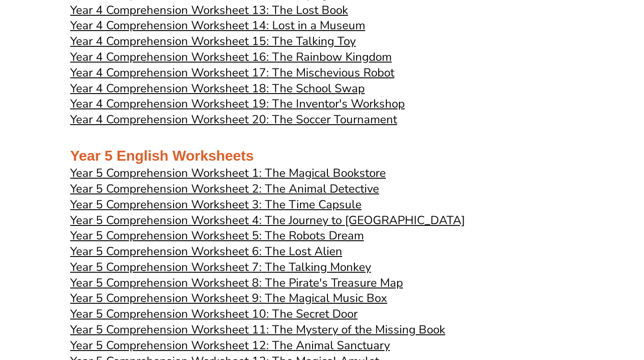 This screenshot has width=644, height=360. Describe the element at coordinates (209, 10) in the screenshot. I see `a: Year 4 Comprehension Worksheet 13: The Lost Book` at that location.